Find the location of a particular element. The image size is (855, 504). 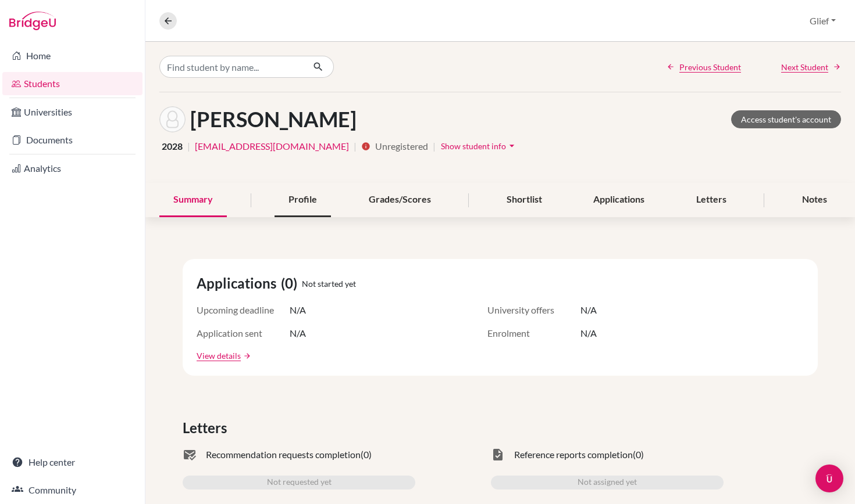

i: arrow_drop_down is located at coordinates (511, 146).